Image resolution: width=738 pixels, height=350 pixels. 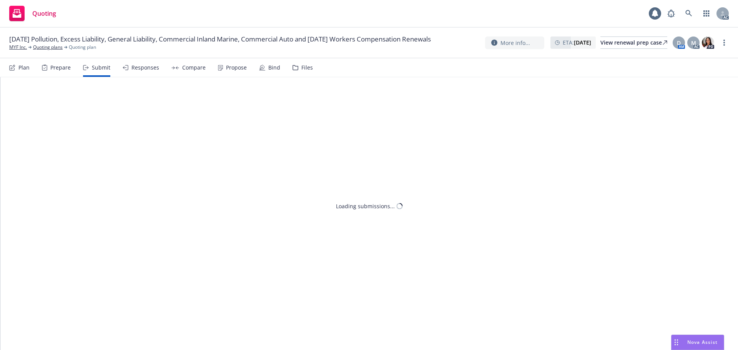 What do you see at coordinates (274, 68) in the screenshot?
I see `div: Bind` at bounding box center [274, 68].